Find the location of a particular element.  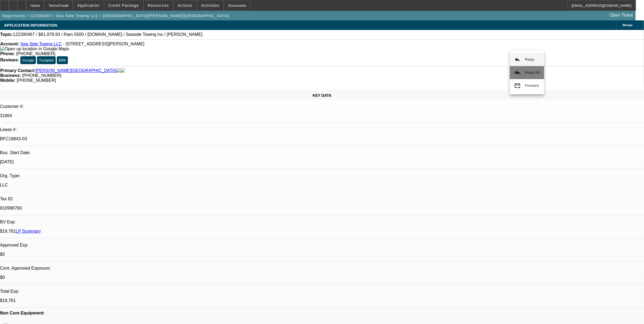

span: Application is located at coordinates (88, 5).